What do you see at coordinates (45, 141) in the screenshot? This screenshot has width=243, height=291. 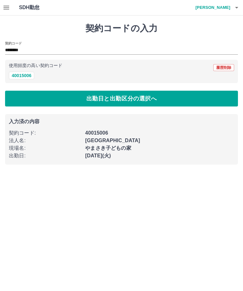 I see `p: 法人名 :` at bounding box center [45, 141].